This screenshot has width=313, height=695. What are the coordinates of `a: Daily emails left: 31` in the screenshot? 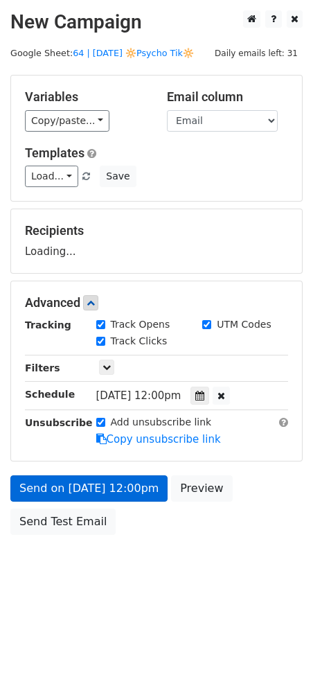 It's located at (256, 53).